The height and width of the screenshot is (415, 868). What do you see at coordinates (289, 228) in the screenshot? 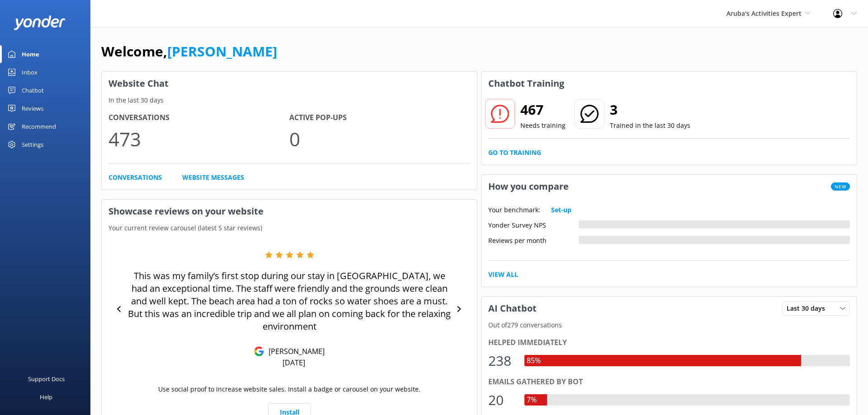
I see `p: Your current review carousel (latest 5 star reviews)` at bounding box center [289, 228].